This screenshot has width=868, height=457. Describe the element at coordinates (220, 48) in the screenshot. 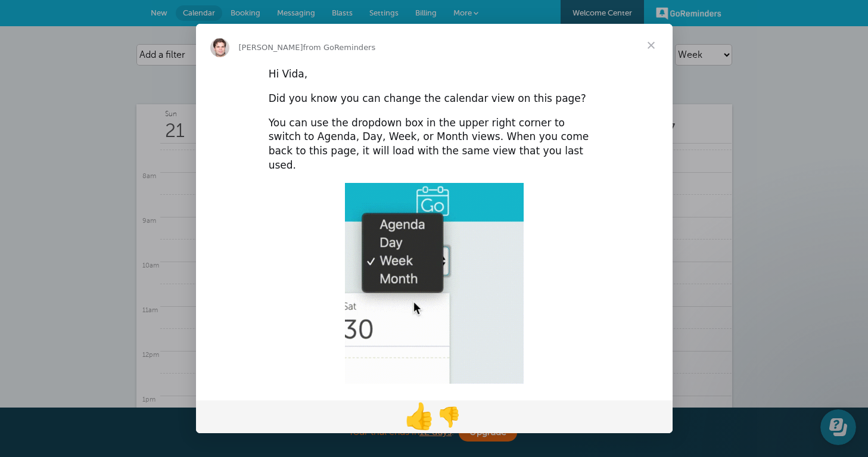

I see `img: Profile image for Jonathan` at that location.